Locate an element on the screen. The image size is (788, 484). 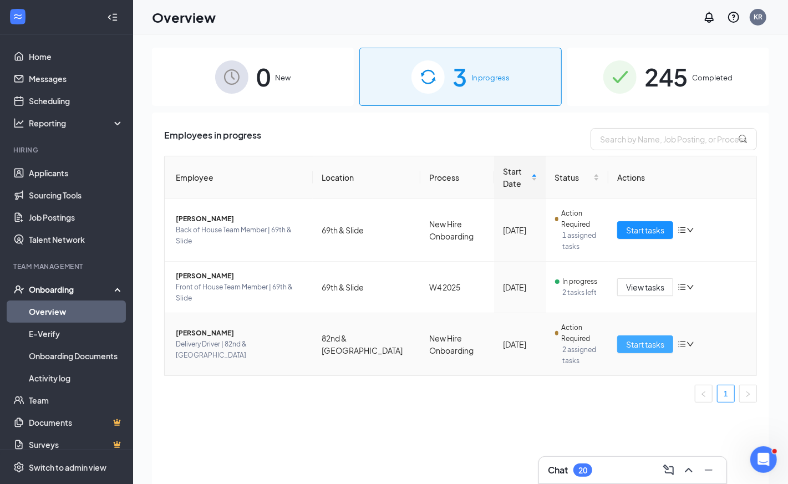
a: Scheduling is located at coordinates (76, 101).